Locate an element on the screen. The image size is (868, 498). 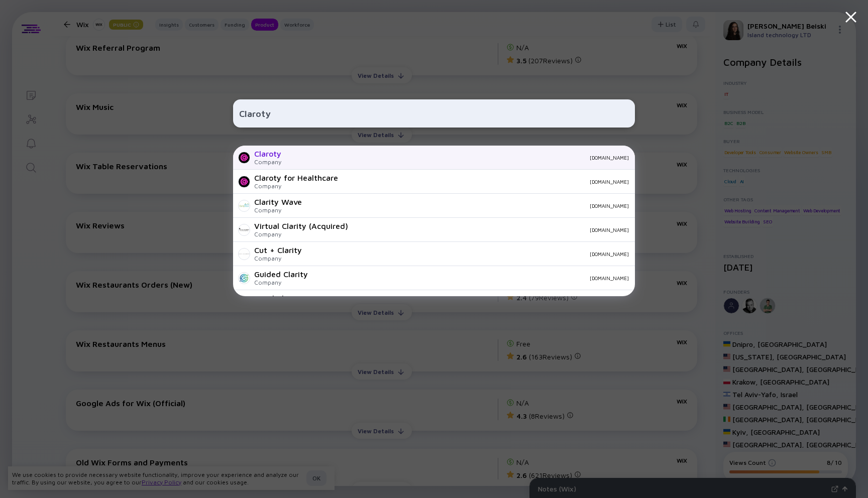
div: Claroty is located at coordinates (268, 154).